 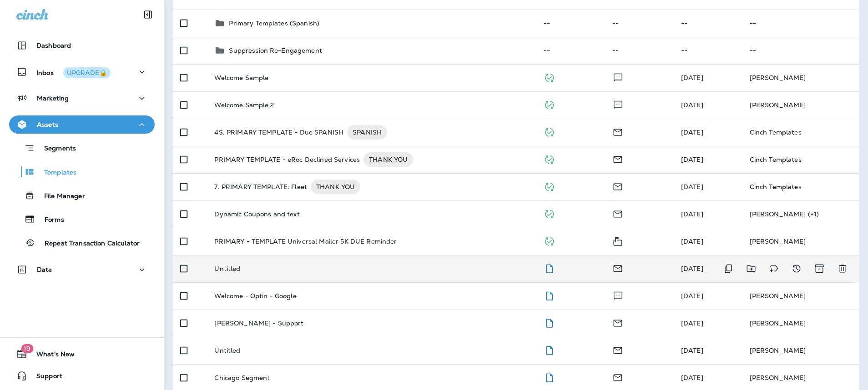 I want to click on p: Repeat Transaction Calculator, so click(x=87, y=244).